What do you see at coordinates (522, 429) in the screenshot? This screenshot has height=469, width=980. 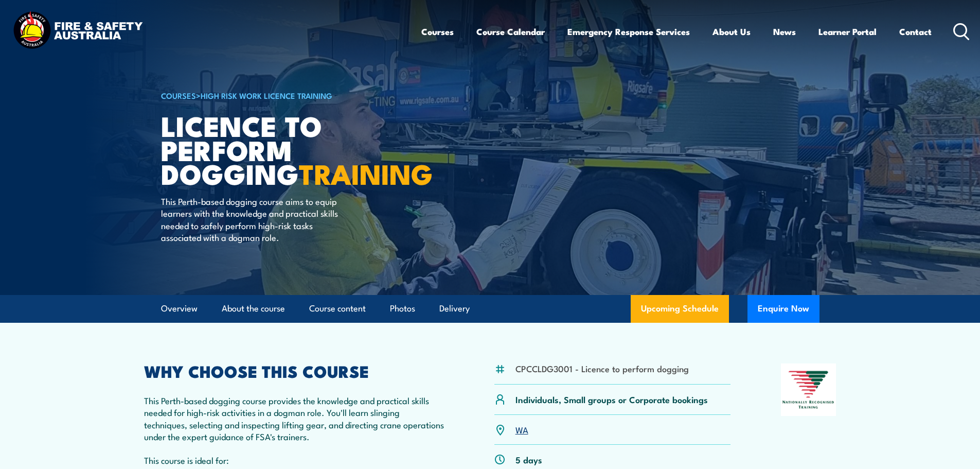 I see `a: WA` at bounding box center [522, 429].